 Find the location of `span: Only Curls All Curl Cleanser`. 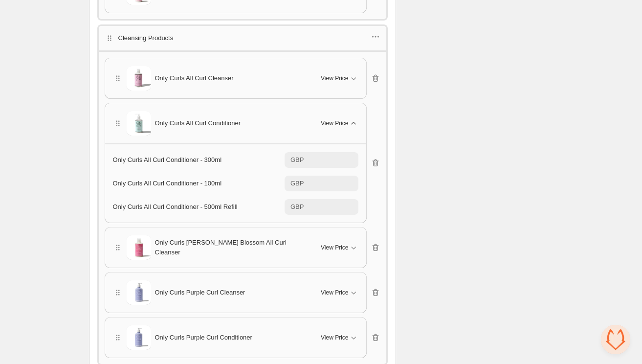

span: Only Curls All Curl Cleanser is located at coordinates (194, 78).